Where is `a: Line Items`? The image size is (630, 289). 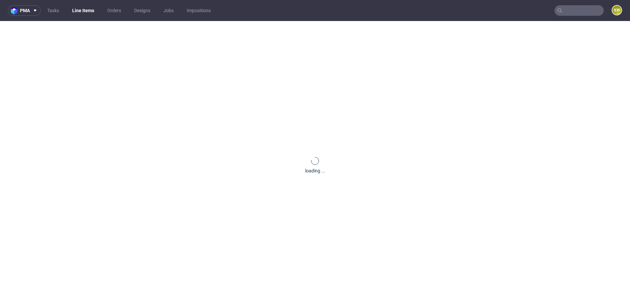 a: Line Items is located at coordinates (83, 11).